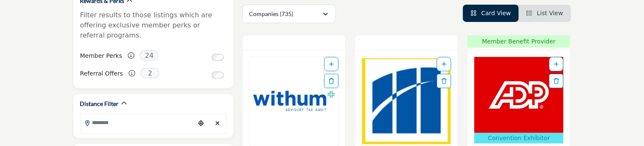  Describe the element at coordinates (153, 25) in the screenshot. I see `p: Filter results to those listings which are offering exclusive member perks or referral programs.` at that location.